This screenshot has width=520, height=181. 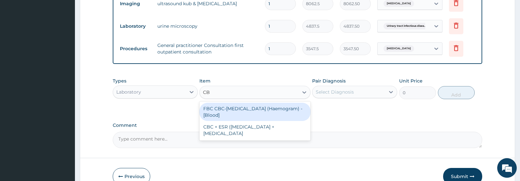 I want to click on td: Procedures, so click(x=135, y=49).